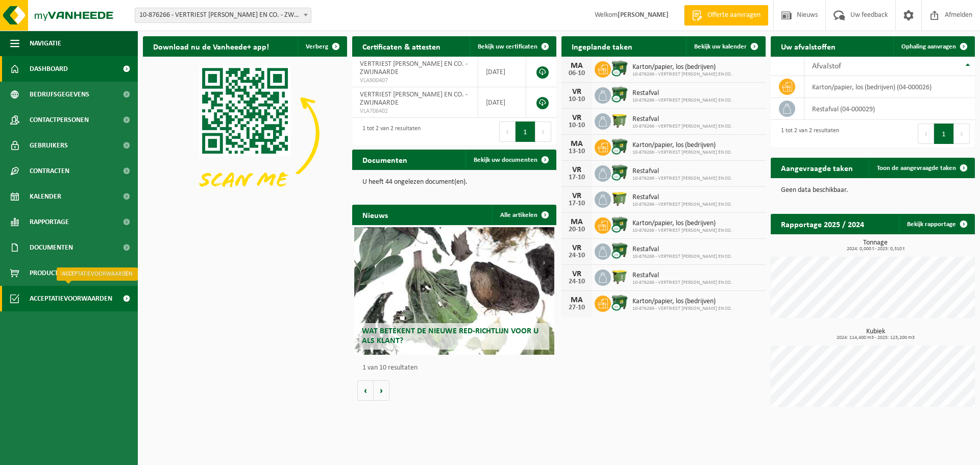  What do you see at coordinates (52, 273) in the screenshot?
I see `span: Product Shop` at bounding box center [52, 273].